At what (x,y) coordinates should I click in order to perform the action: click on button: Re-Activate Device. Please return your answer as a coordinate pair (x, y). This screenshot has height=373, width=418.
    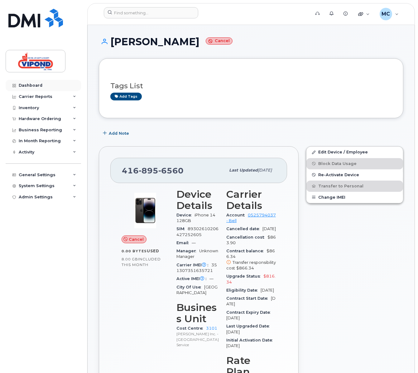
    Looking at the image, I should click on (354, 175).